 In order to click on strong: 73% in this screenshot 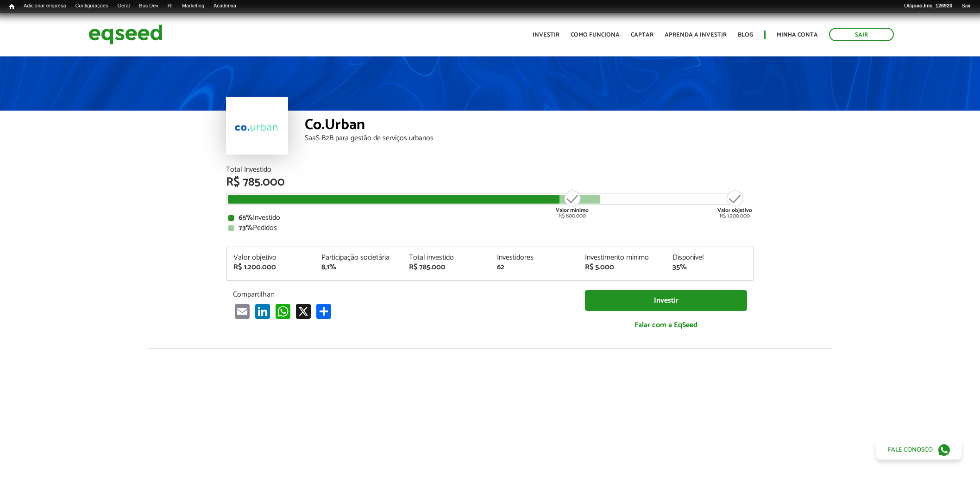, I will do `click(245, 228)`.